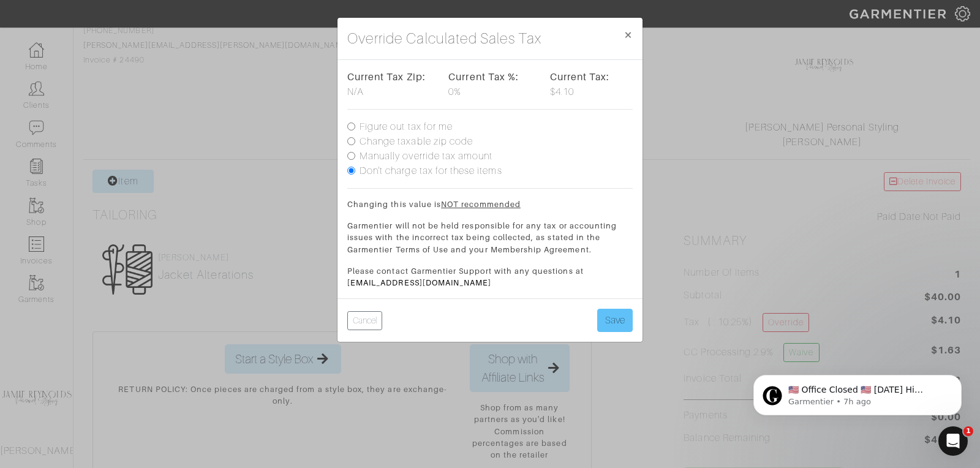  Describe the element at coordinates (483, 77) in the screenshot. I see `strong: Current Tax %:` at that location.